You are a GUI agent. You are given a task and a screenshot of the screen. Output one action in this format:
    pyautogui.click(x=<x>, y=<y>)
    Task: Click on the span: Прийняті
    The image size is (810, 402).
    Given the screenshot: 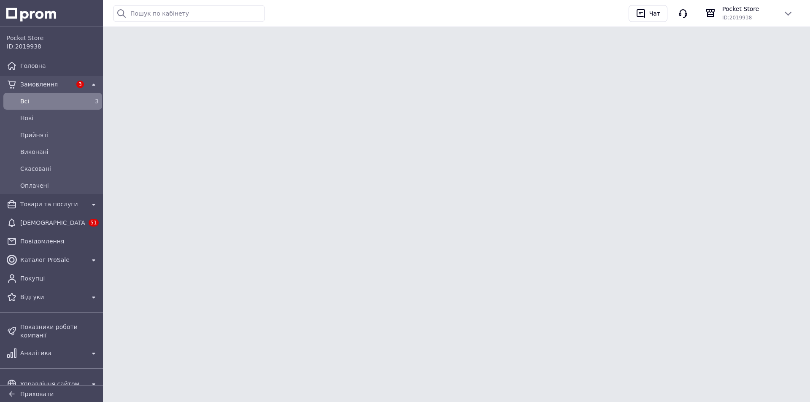 What is the action you would take?
    pyautogui.click(x=60, y=135)
    